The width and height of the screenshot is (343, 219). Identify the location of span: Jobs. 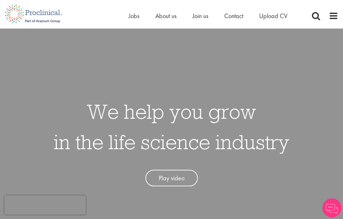
(134, 16).